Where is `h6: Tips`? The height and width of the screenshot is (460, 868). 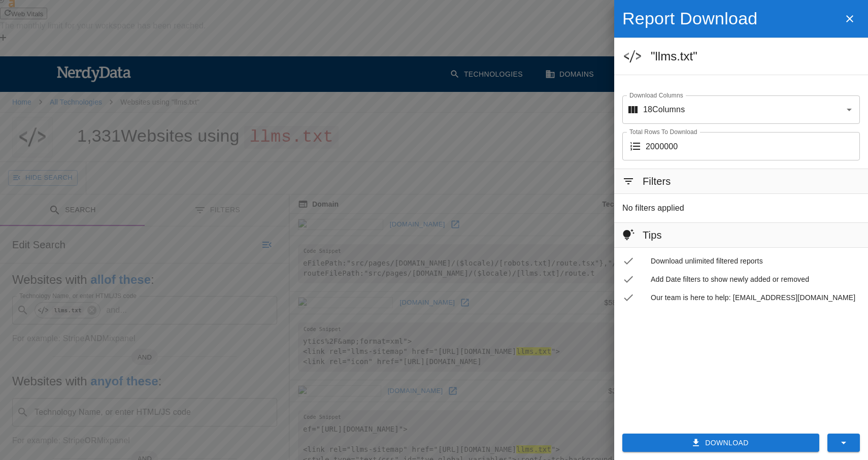
h6: Tips is located at coordinates (653, 235).